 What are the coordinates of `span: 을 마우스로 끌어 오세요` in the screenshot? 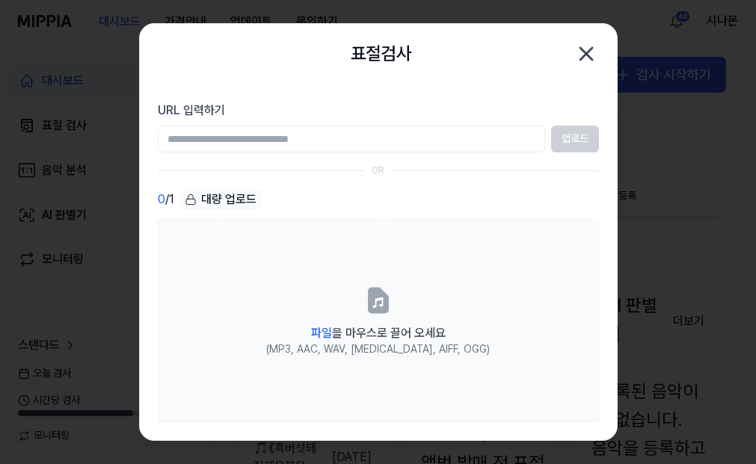 It's located at (378, 333).